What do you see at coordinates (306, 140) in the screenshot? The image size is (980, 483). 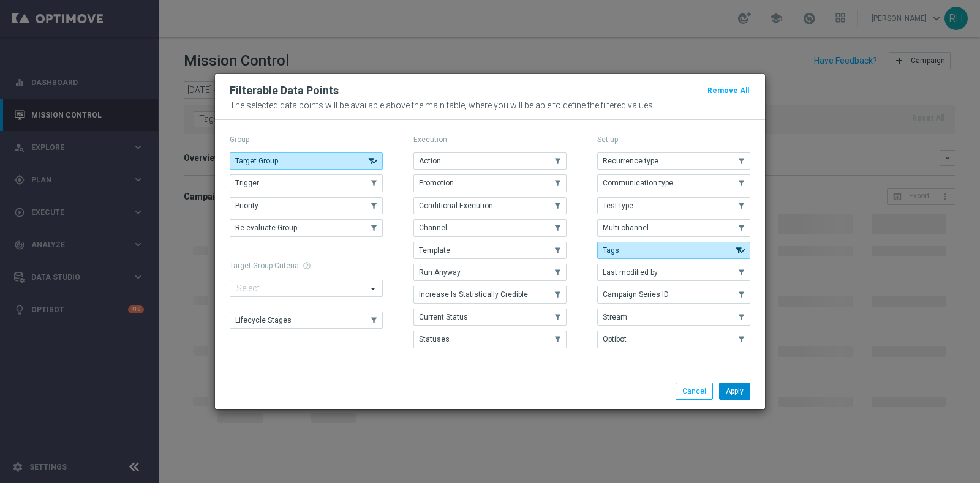 I see `p: Group` at bounding box center [306, 140].